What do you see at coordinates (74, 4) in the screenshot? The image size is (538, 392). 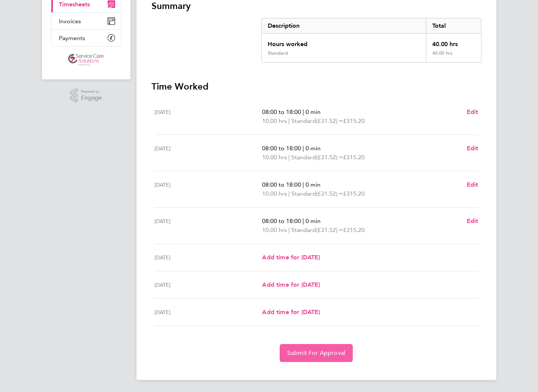 I see `span: Timesheets` at bounding box center [74, 4].